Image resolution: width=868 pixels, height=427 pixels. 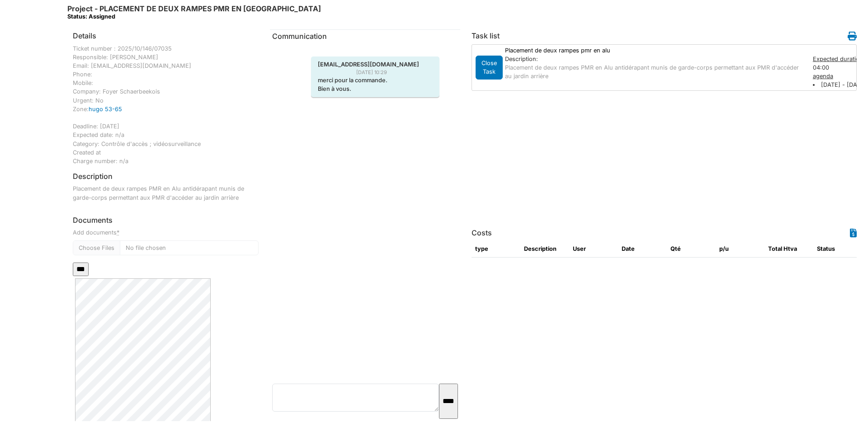 What do you see at coordinates (375, 85) in the screenshot?
I see `p: merci pour la commande. Bien à vous.` at bounding box center [375, 85].